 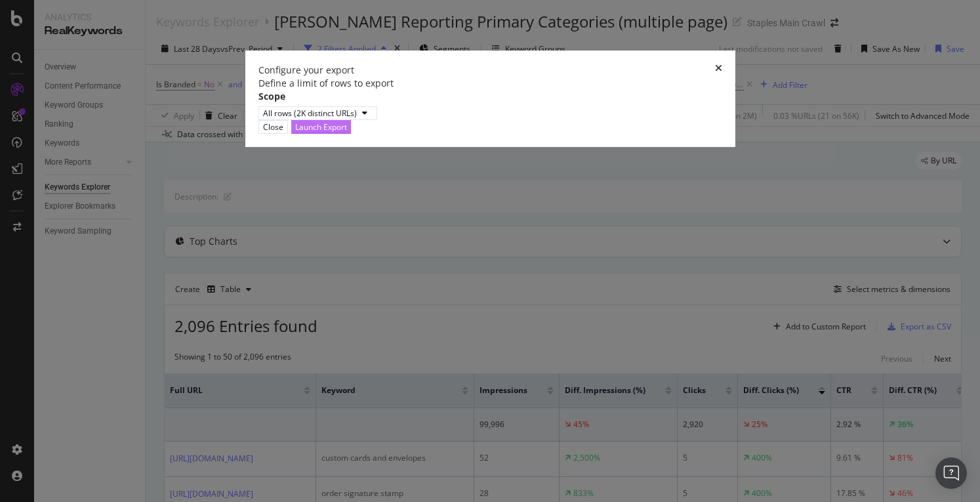 What do you see at coordinates (719, 70) in the screenshot?
I see `div: times` at bounding box center [719, 70].